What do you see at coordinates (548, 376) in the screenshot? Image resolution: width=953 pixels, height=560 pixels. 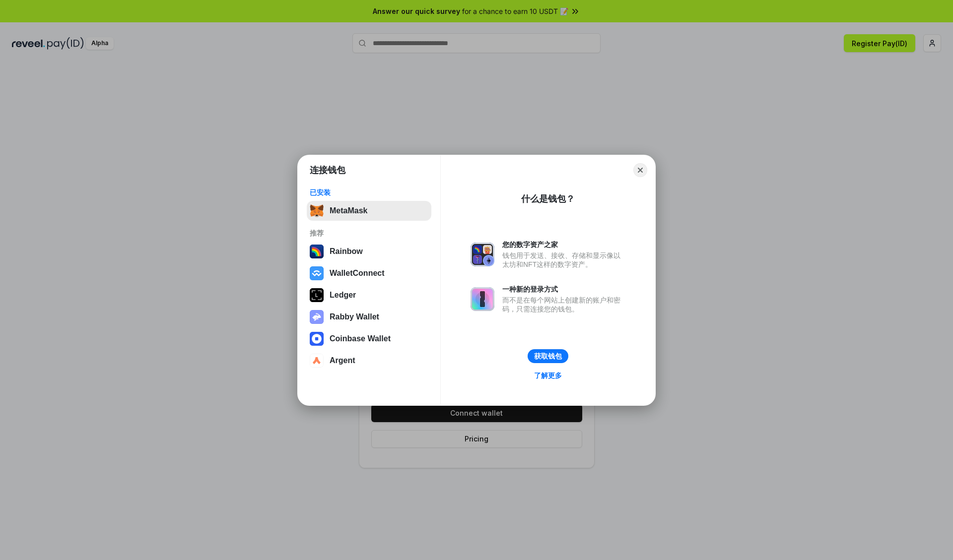 I see `div: 了解更多` at bounding box center [548, 376].